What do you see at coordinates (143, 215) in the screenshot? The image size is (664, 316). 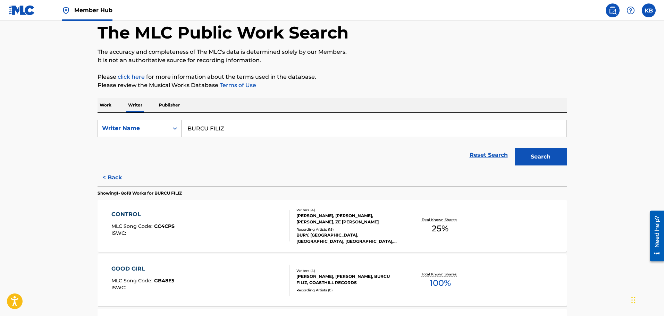 I see `div: CONTROL` at bounding box center [143, 215].